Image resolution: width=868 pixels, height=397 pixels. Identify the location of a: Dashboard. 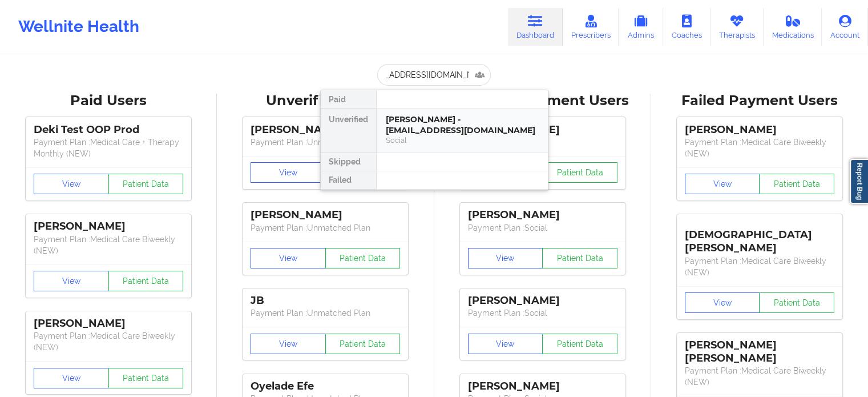
(535, 27).